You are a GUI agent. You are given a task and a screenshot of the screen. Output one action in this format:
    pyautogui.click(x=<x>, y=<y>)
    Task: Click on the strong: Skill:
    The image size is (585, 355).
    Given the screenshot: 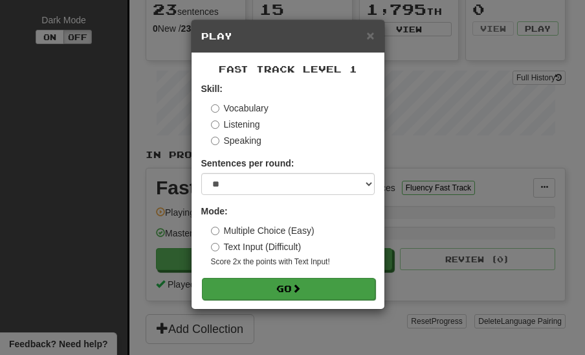 What is the action you would take?
    pyautogui.click(x=212, y=89)
    